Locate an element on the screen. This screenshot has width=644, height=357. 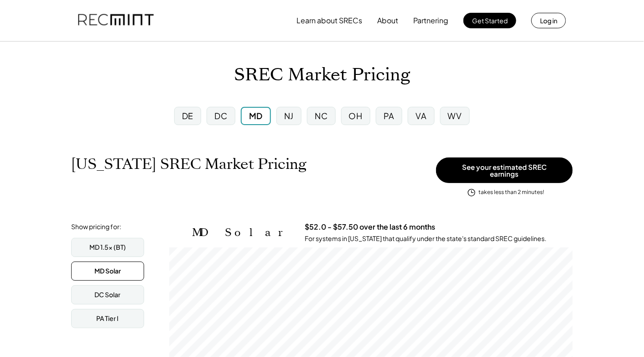
div: takes less than 2 minutes! is located at coordinates (512, 192).